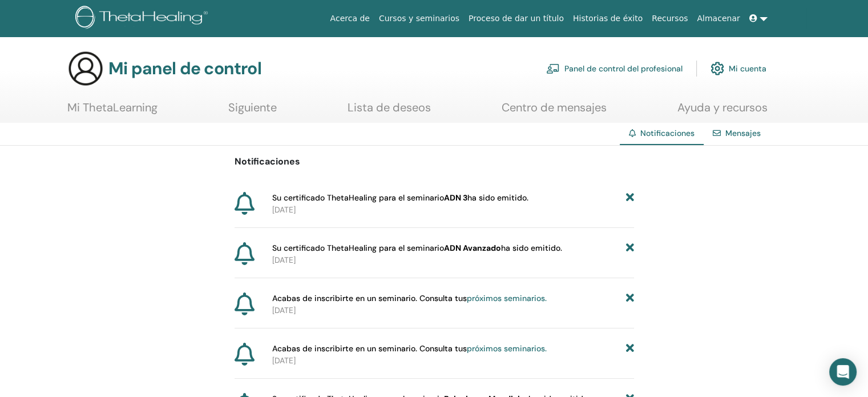  I want to click on a: Ayuda y recursos, so click(722, 111).